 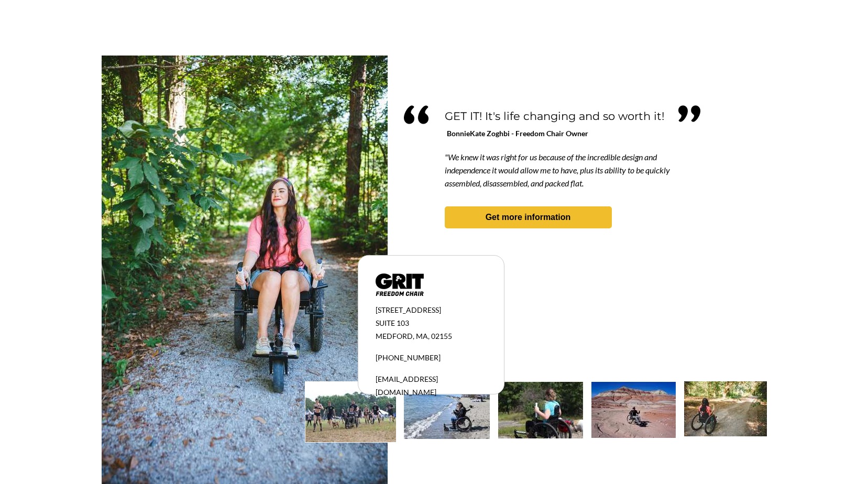 I want to click on span: GET IT! It's life changing and so worth it!, so click(x=554, y=116).